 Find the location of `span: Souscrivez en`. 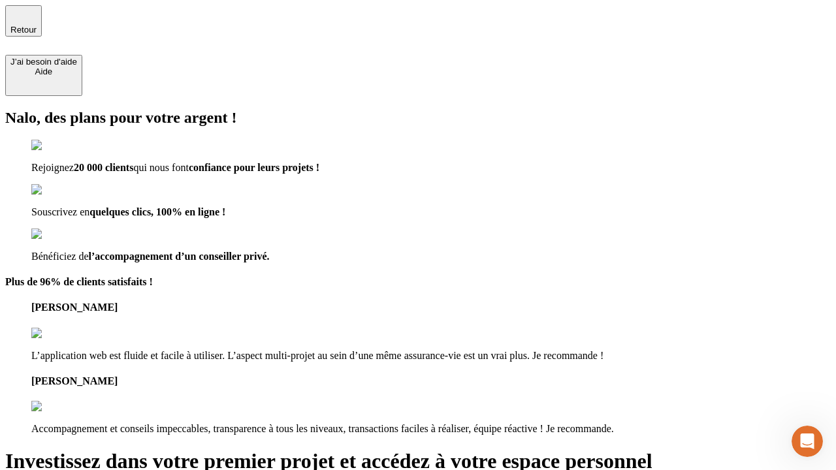

span: Souscrivez en is located at coordinates (60, 212).